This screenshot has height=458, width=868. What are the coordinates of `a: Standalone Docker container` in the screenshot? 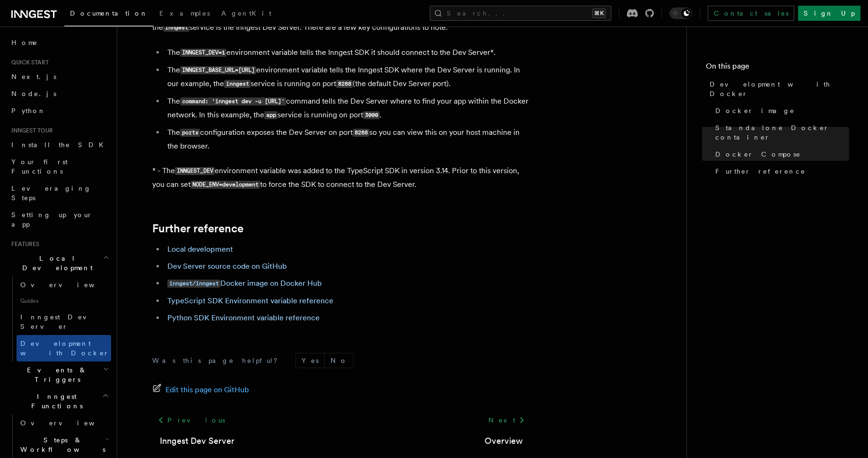 It's located at (780, 132).